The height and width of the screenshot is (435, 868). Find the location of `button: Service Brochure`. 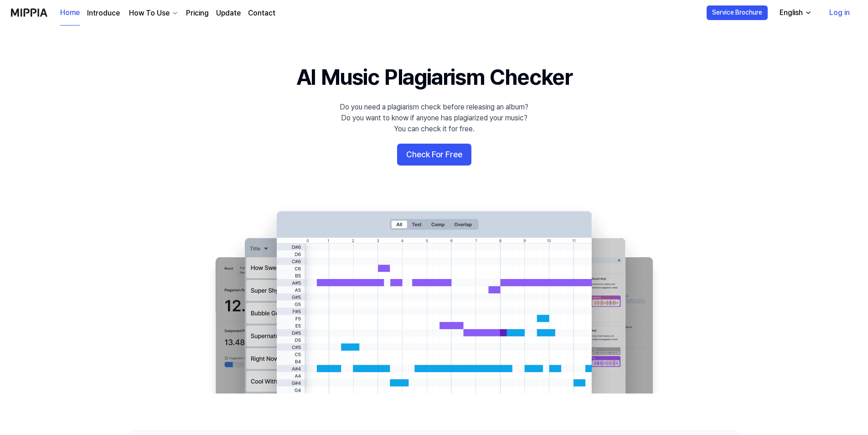

button: Service Brochure is located at coordinates (737, 13).